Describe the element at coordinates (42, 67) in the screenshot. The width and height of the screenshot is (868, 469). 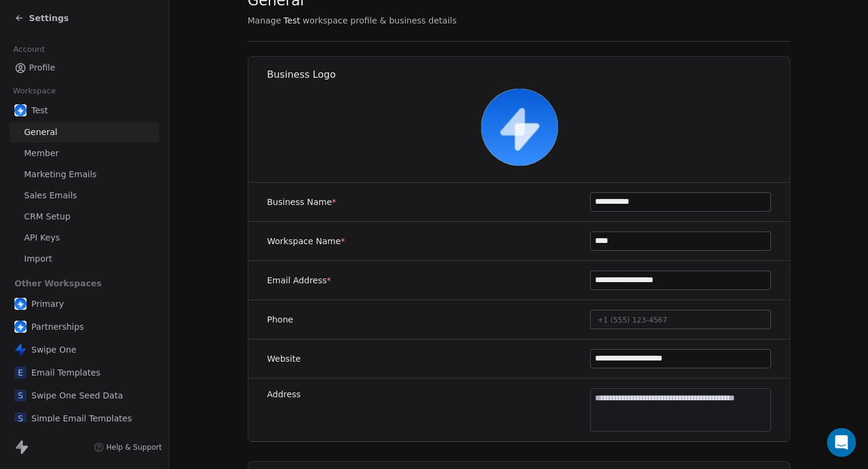
I see `span: Profile` at that location.